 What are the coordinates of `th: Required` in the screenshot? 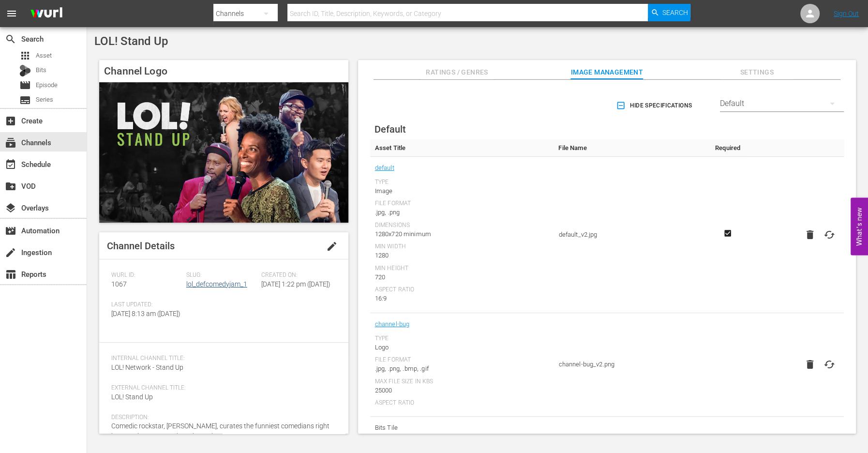 It's located at (728, 148).